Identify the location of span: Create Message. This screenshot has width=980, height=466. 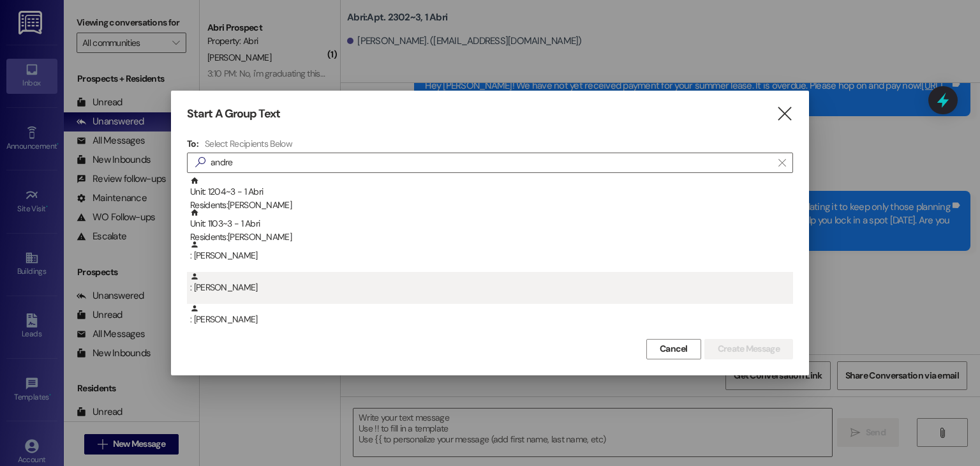
(748, 348).